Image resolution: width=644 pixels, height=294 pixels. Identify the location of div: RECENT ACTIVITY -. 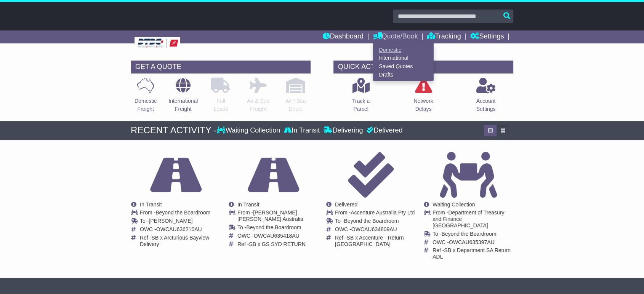
(174, 130).